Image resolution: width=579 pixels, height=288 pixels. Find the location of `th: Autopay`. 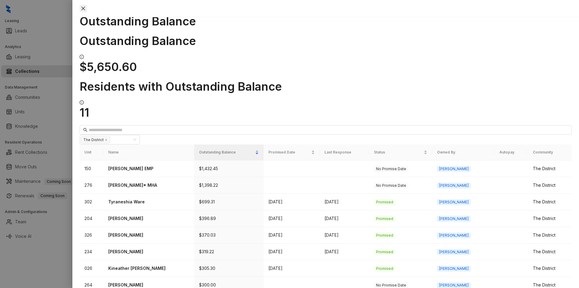

th: Autopay is located at coordinates (512, 152).